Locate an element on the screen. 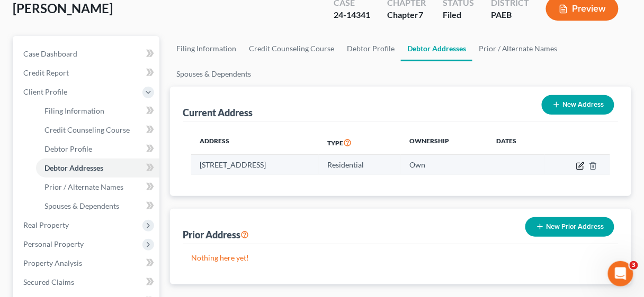 The width and height of the screenshot is (644, 297). span: Spouses & Dependents is located at coordinates (82, 206).